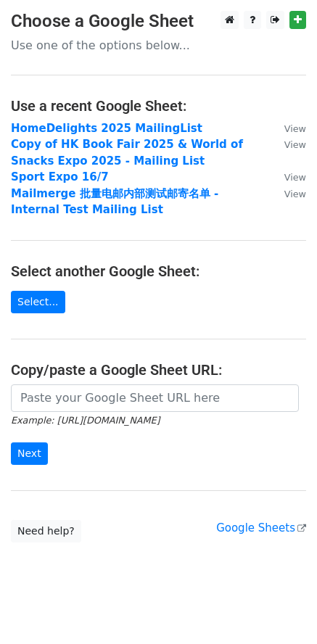 The width and height of the screenshot is (317, 644). Describe the element at coordinates (158, 370) in the screenshot. I see `h4: Copy/paste a Google Sheet URL:` at that location.